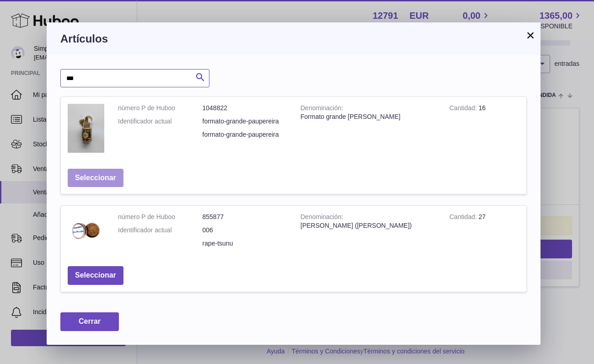  What do you see at coordinates (86, 231) in the screenshot?
I see `img: Rapé Tsunu (Pau Pereira)` at bounding box center [86, 231].